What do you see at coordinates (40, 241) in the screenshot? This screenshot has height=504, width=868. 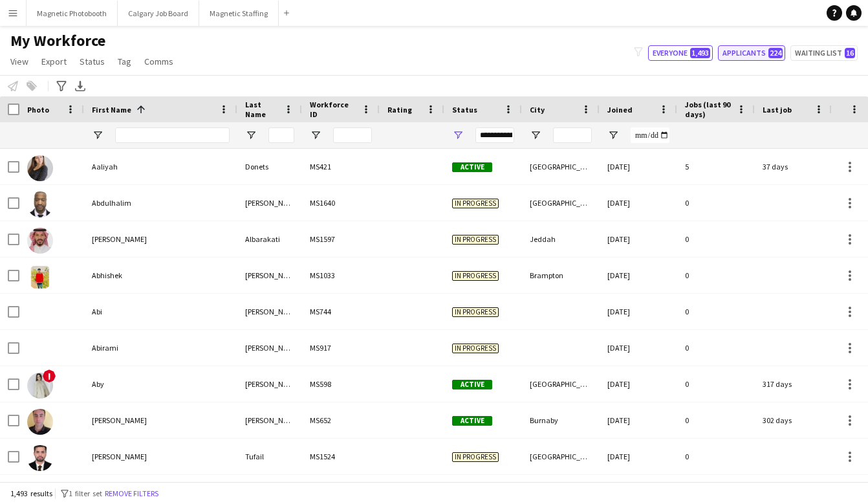 I see `img: Abdulmajeed Albarakati` at bounding box center [40, 241].